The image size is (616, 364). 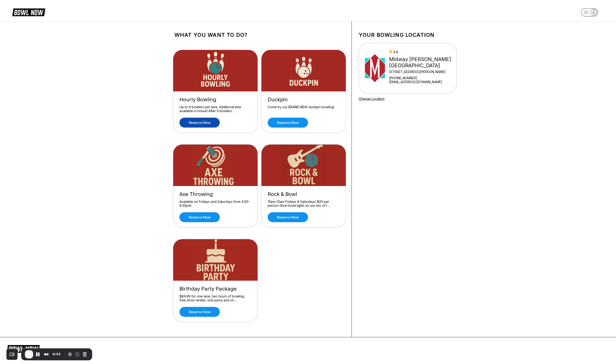 I want to click on img: Rock & Bowl, so click(x=304, y=165).